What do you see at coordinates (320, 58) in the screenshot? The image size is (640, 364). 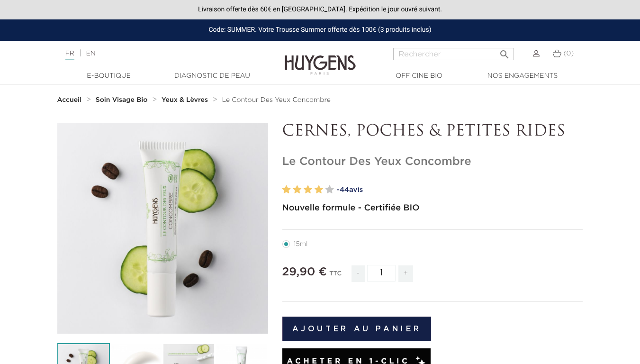 I see `img: Huygens` at bounding box center [320, 58].